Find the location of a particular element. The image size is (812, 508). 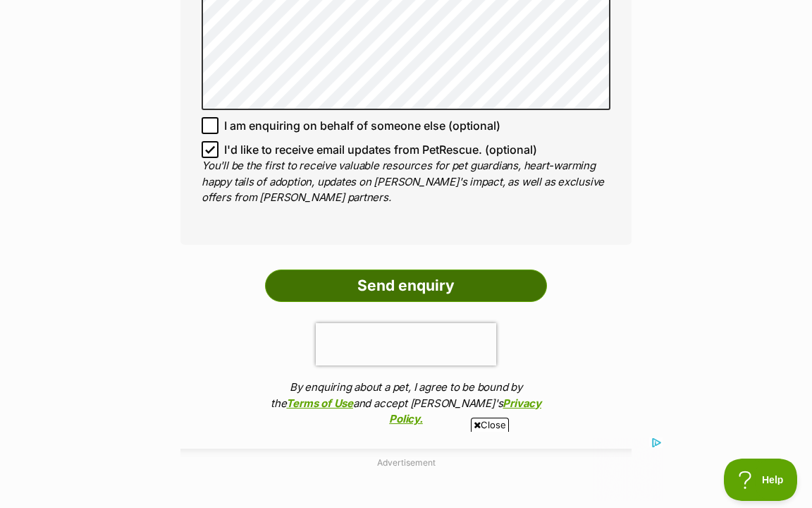

span: I am enquiring on behalf of someone else (optional) is located at coordinates (363, 126).